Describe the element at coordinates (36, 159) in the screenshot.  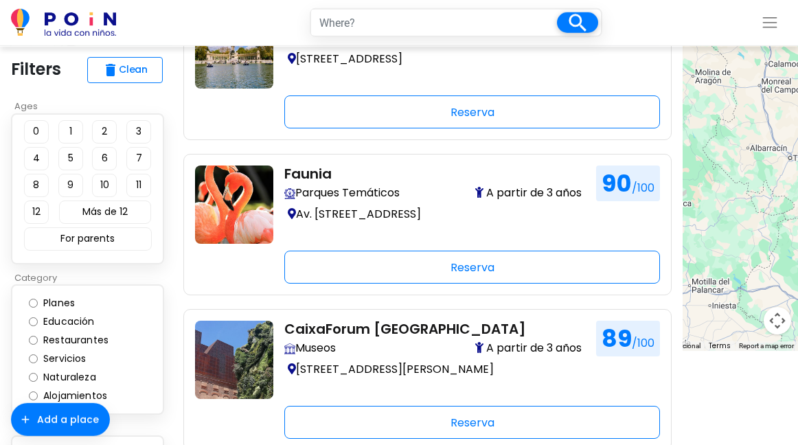
I see `button: 4` at that location.